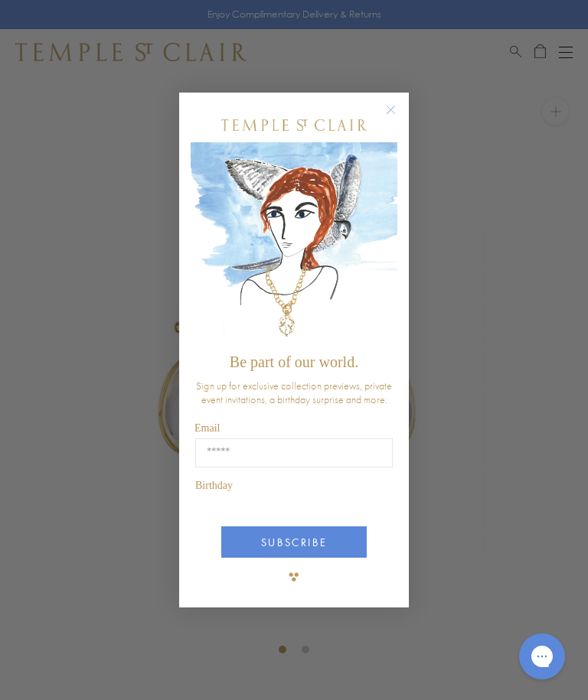  Describe the element at coordinates (294, 125) in the screenshot. I see `img: Temple St. Clair` at that location.